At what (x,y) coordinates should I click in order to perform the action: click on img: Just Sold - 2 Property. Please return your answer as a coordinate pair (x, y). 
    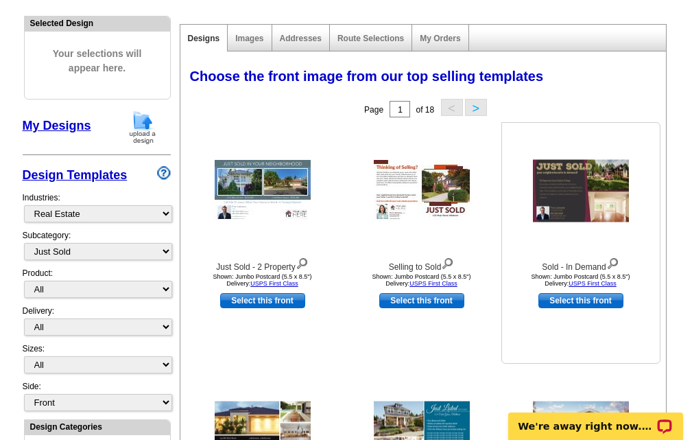
    Looking at the image, I should click on (263, 191).